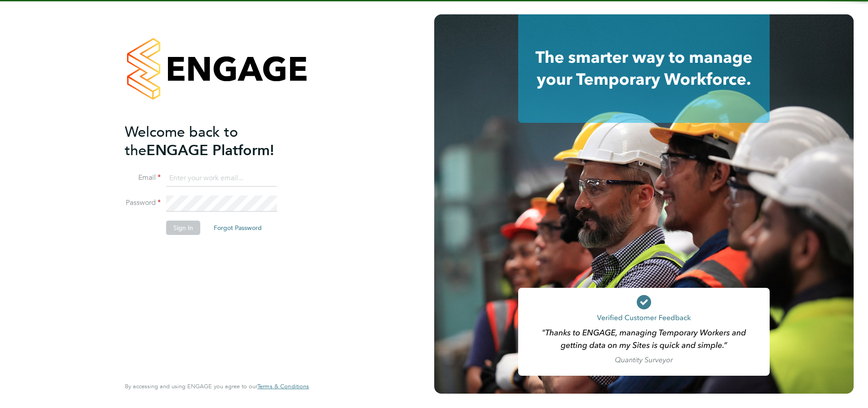  Describe the element at coordinates (283, 386) in the screenshot. I see `span: Terms & Conditions` at that location.